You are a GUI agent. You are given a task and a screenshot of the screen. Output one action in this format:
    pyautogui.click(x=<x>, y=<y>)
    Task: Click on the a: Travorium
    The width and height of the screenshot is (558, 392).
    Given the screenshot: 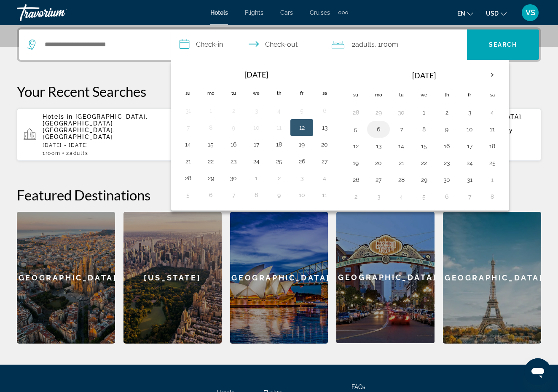 What is the action you would take?
    pyautogui.click(x=59, y=13)
    